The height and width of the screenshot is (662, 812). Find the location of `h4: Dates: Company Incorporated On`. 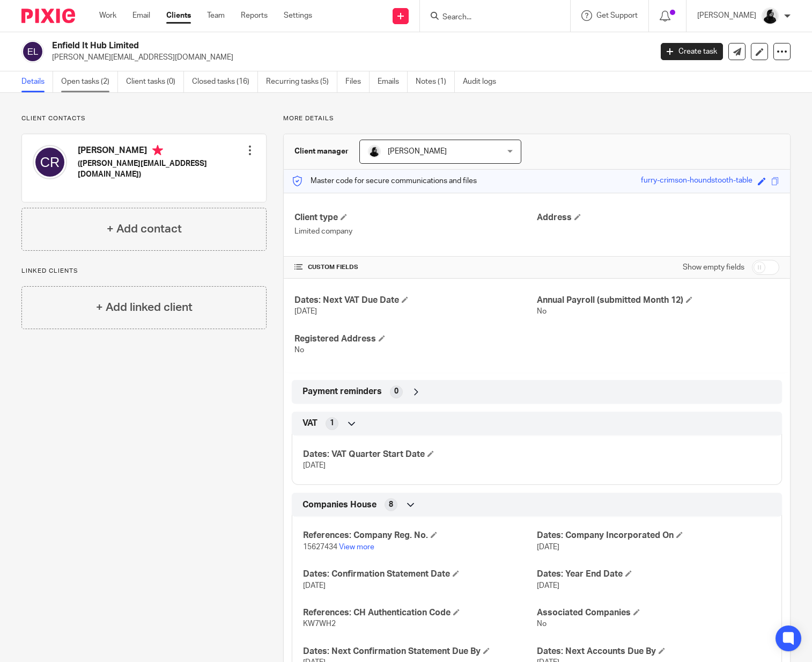

h4: Dates: Company Incorporated On is located at coordinates (654, 535).